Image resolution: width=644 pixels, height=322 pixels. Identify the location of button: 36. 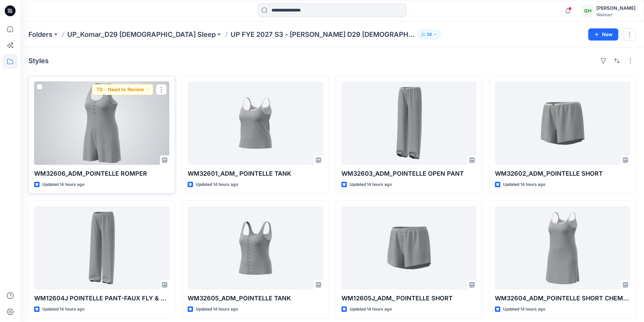
(429, 34).